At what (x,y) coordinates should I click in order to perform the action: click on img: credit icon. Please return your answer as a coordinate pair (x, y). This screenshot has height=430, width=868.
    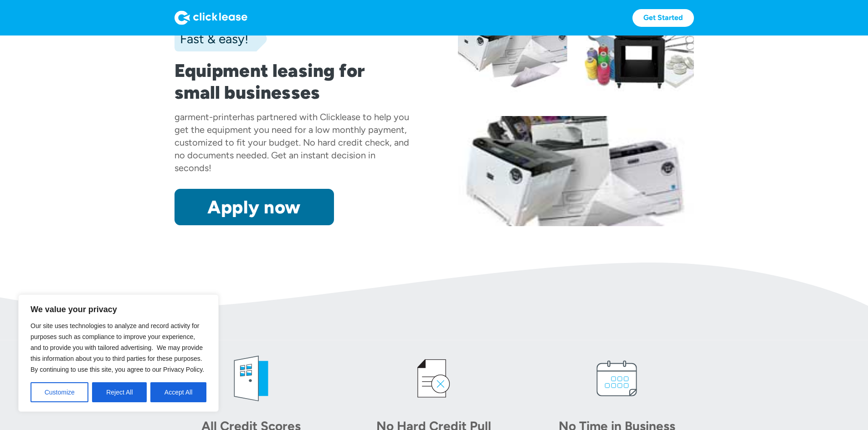
    Looking at the image, I should click on (434, 378).